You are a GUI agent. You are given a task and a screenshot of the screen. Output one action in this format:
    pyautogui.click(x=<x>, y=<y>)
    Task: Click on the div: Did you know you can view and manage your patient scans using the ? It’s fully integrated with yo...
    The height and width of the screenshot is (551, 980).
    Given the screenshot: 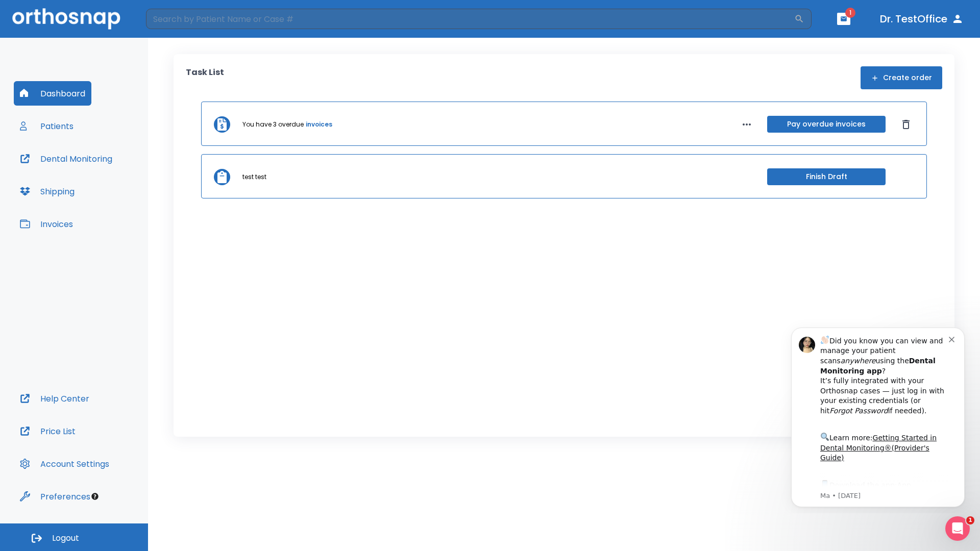 What is the action you would take?
    pyautogui.click(x=108, y=62)
    